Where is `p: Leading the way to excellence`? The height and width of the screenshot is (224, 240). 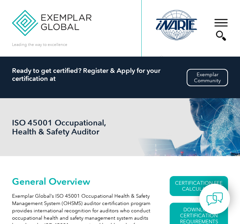
p: Leading the way to excellence is located at coordinates (40, 45).